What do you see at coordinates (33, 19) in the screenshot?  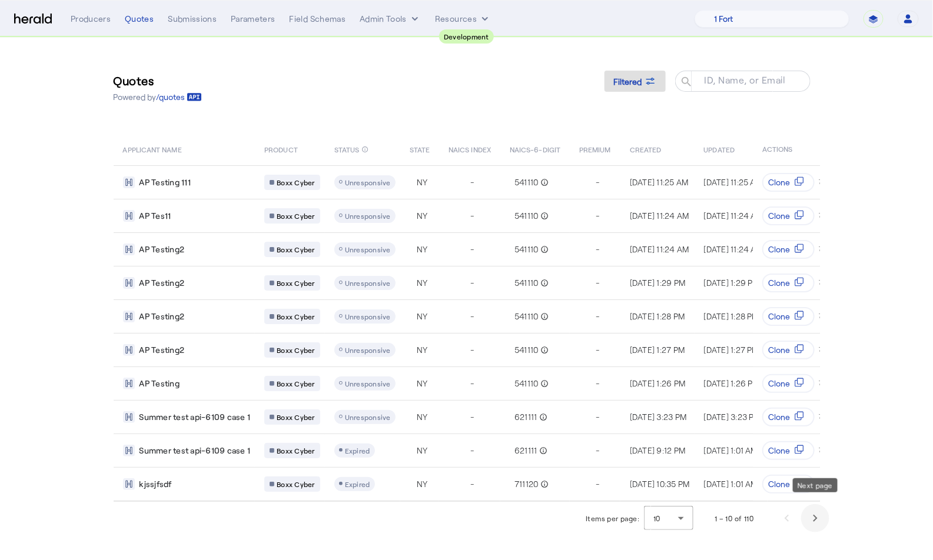 I see `img: Herald Logo` at bounding box center [33, 19].